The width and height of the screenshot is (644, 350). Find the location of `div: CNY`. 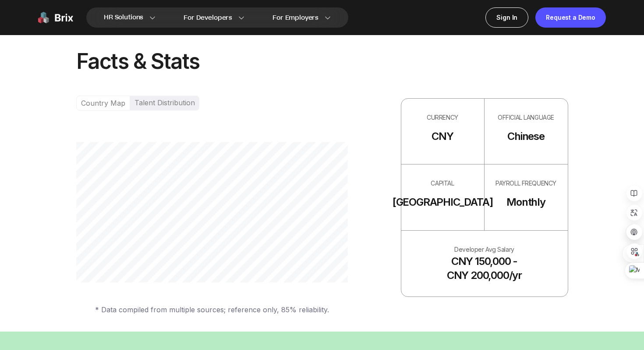

div: CNY is located at coordinates (442, 136).